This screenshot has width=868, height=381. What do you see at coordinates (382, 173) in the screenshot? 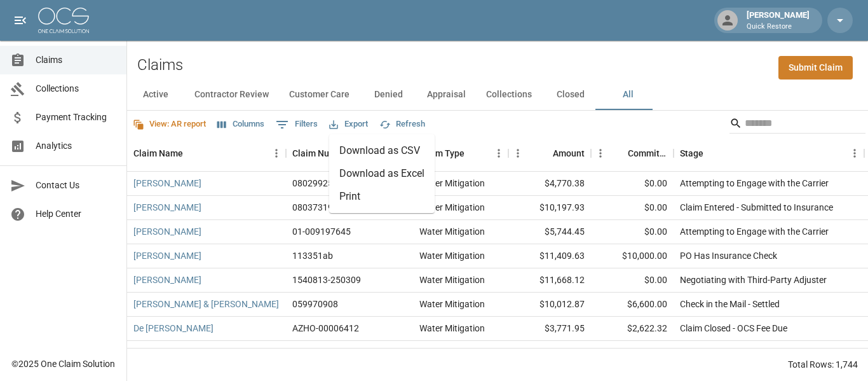
I see `li: Download as Excel` at bounding box center [382, 173].